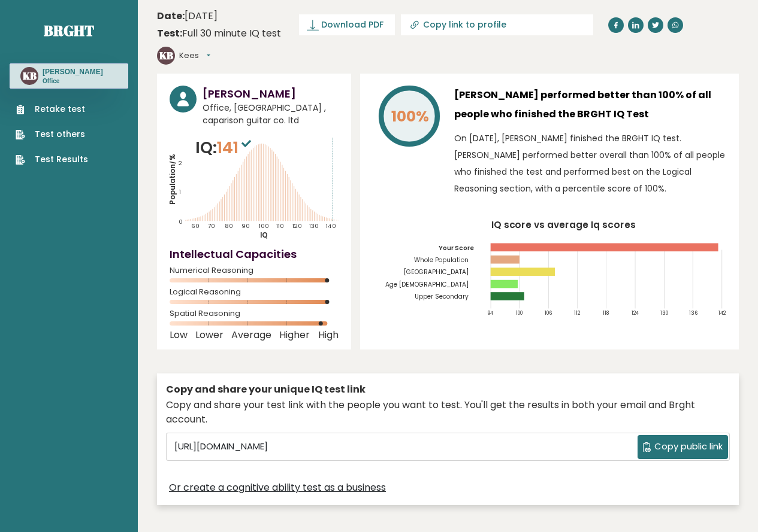  Describe the element at coordinates (548, 314) in the screenshot. I see `tspan: 106` at that location.